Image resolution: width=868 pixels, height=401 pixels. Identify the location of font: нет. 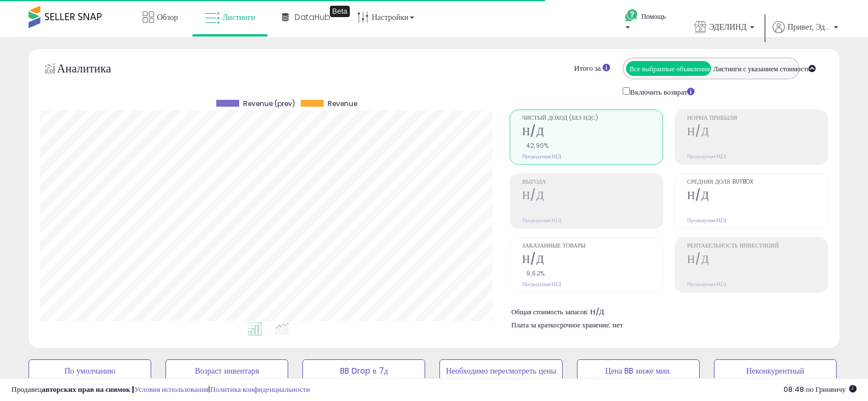
(617, 325).